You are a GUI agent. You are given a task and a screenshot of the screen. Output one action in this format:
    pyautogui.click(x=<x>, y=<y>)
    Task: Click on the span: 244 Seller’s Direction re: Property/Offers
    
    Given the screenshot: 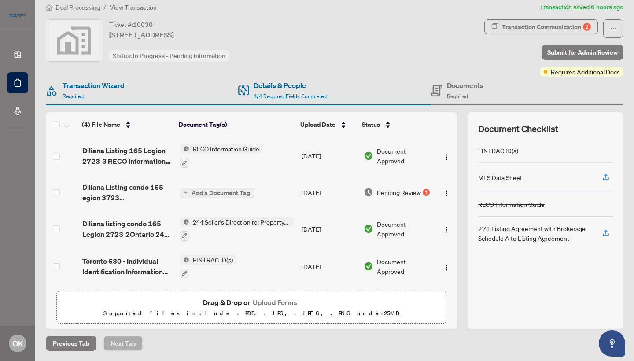 What is the action you would take?
    pyautogui.click(x=241, y=222)
    